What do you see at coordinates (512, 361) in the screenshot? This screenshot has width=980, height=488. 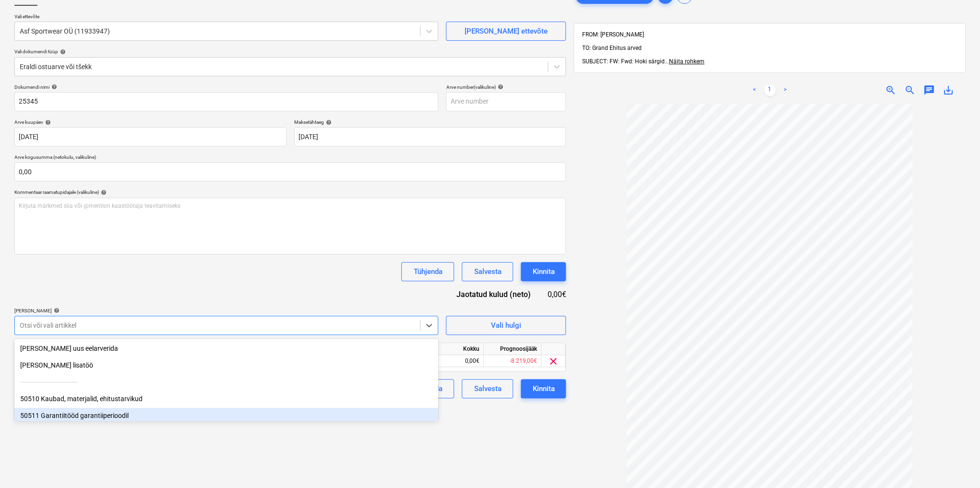 I see `div: -8 219,00€` at bounding box center [512, 361].